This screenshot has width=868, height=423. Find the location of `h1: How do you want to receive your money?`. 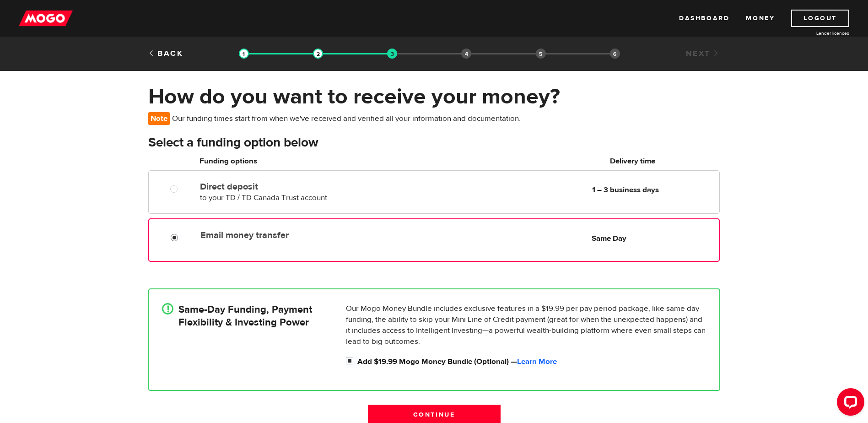

h1: How do you want to receive your money? is located at coordinates (435, 97).